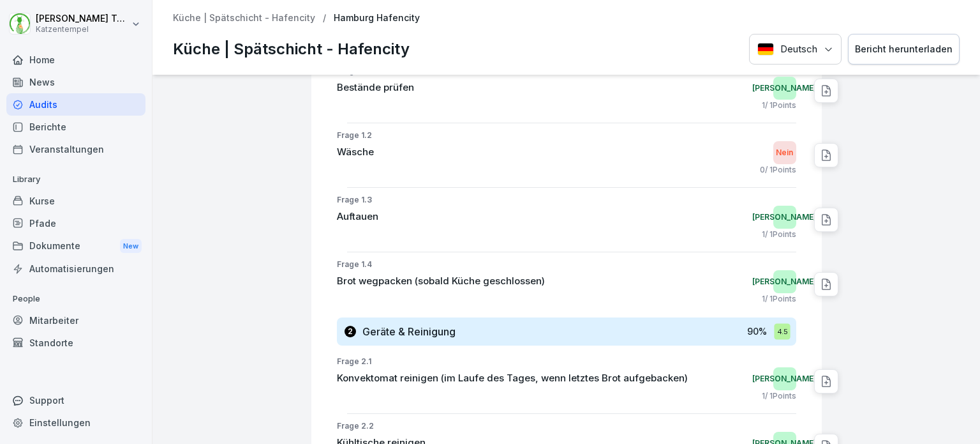 Image resolution: width=980 pixels, height=444 pixels. I want to click on button: Bericht herunterladen, so click(904, 50).